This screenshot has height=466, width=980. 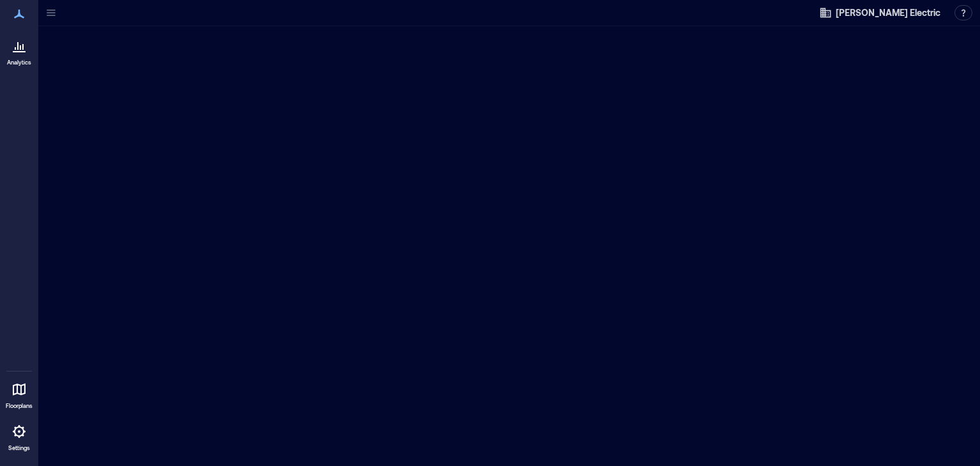 What do you see at coordinates (19, 406) in the screenshot?
I see `p: Floorplans` at bounding box center [19, 406].